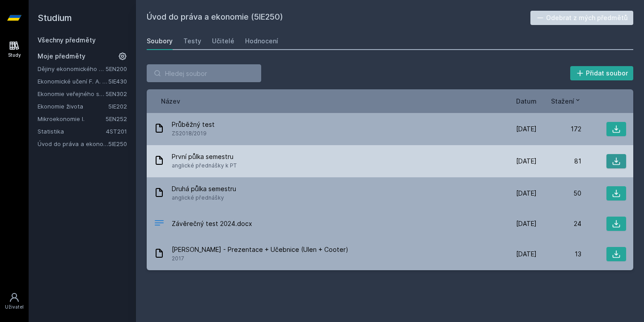  Describe the element at coordinates (559, 161) in the screenshot. I see `div: 81` at that location.